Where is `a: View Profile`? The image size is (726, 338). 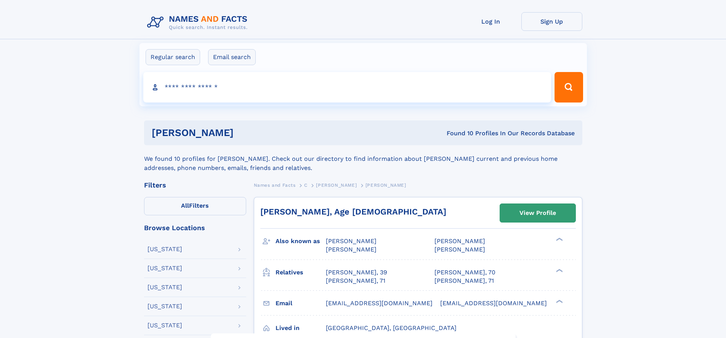 a: View Profile is located at coordinates (538, 213).